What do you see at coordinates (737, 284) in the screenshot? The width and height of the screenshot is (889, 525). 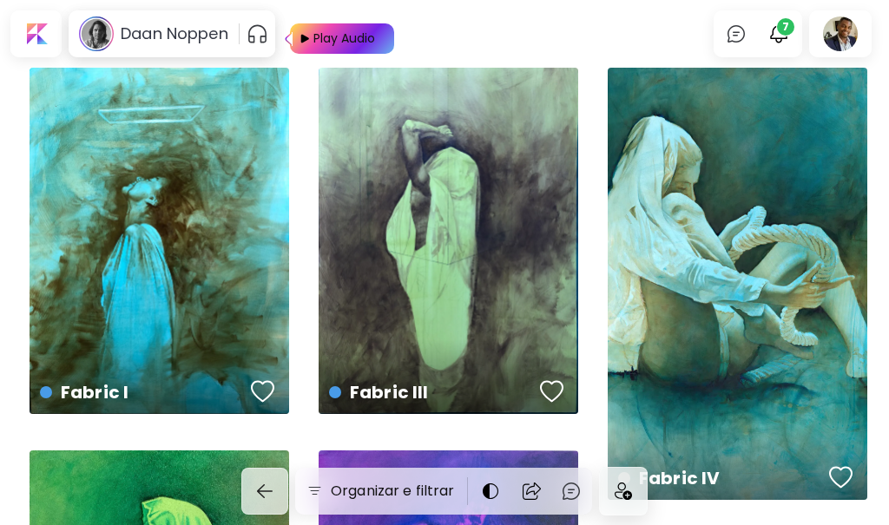 I see `a: Fabric IVfavoriteshttps://cdn.kaleido.art/CDN/Artwork/141188/Primary/medium.webp?updated=634207` at bounding box center [737, 284].